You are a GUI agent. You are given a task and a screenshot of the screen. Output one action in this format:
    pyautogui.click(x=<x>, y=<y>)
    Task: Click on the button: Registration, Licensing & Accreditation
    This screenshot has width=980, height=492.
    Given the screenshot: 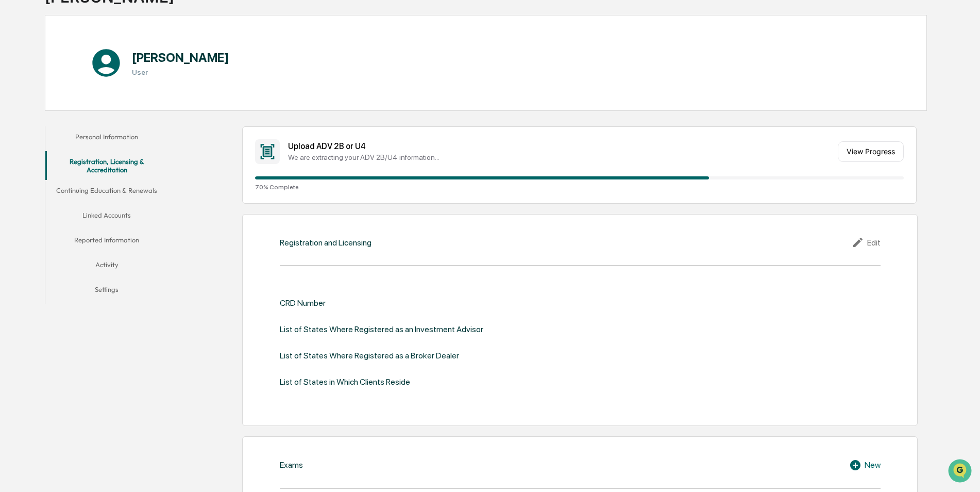 What is the action you would take?
    pyautogui.click(x=107, y=166)
    